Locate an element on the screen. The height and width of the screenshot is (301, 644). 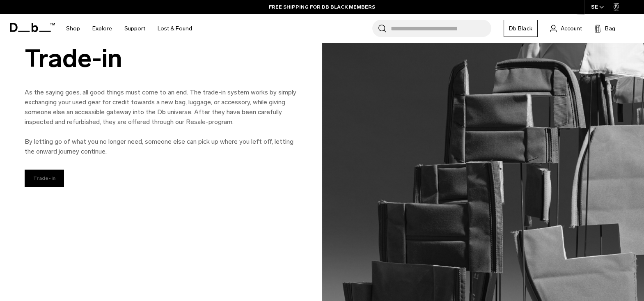
button: Bag is located at coordinates (605, 28).